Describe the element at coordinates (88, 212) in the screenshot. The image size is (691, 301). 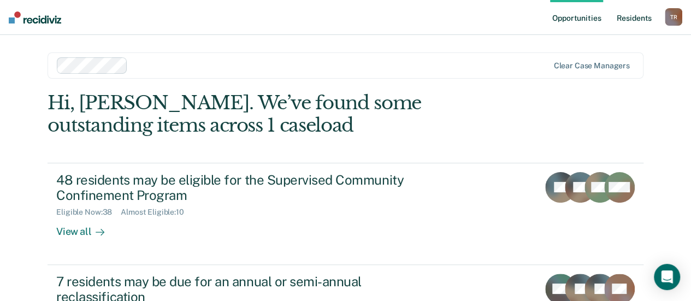
I see `div: Eligible Now : 38` at that location.